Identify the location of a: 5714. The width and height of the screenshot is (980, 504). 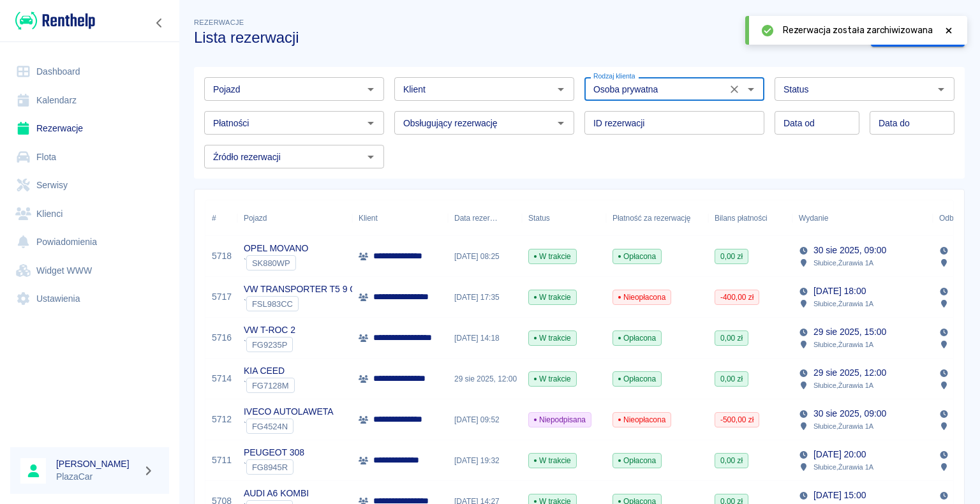
(222, 379).